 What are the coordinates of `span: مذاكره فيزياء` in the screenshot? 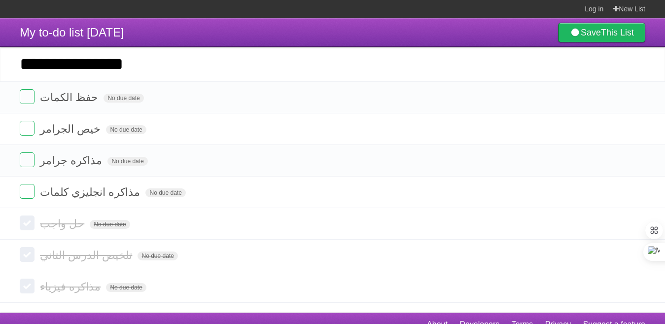 It's located at (71, 286).